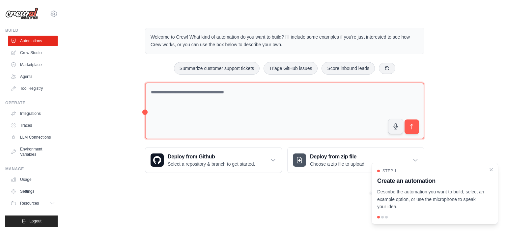  Describe the element at coordinates (285, 41) in the screenshot. I see `p: Welcome to Crew! What kind of automation do you want to build? I'll include some examples if you'...` at that location.